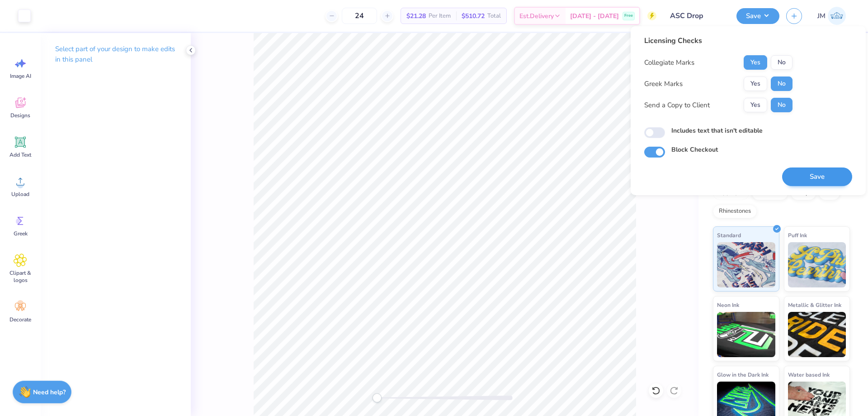  I want to click on img: Standard, so click(746, 265).